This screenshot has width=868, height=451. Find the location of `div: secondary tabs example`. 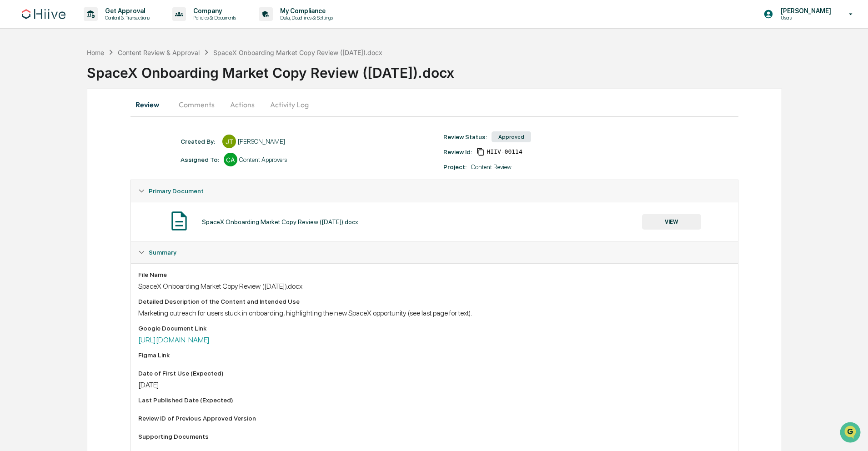

div: secondary tabs example is located at coordinates (434, 105).